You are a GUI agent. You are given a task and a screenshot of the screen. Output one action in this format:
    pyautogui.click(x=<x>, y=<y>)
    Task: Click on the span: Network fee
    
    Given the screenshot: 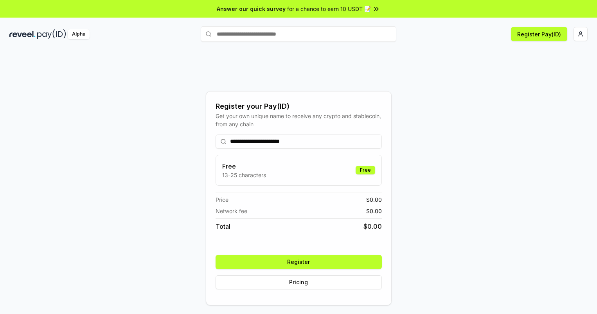 What is the action you would take?
    pyautogui.click(x=231, y=211)
    